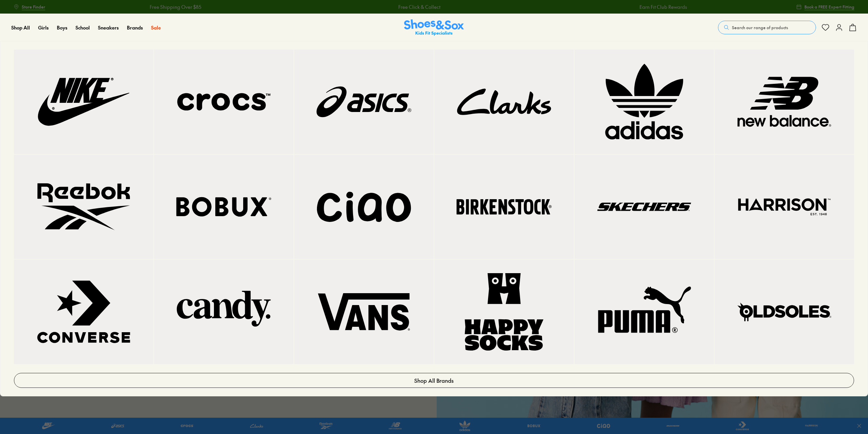  I want to click on a: Shop All Brands, so click(434, 381).